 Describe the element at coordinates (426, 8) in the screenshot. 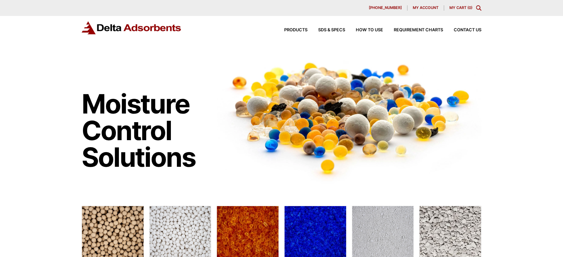

I see `a: My account` at that location.